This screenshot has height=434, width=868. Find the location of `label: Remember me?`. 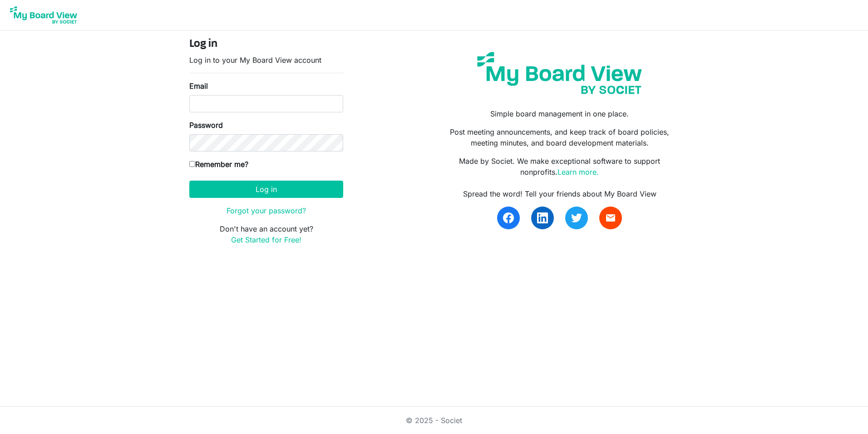

label: Remember me? is located at coordinates (219, 164).